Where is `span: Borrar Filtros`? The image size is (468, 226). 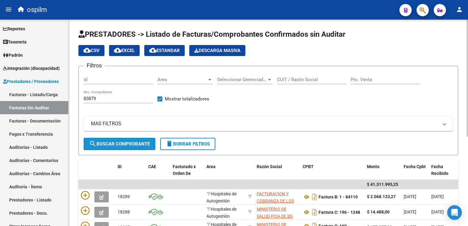
span: Borrar Filtros is located at coordinates (188, 144).